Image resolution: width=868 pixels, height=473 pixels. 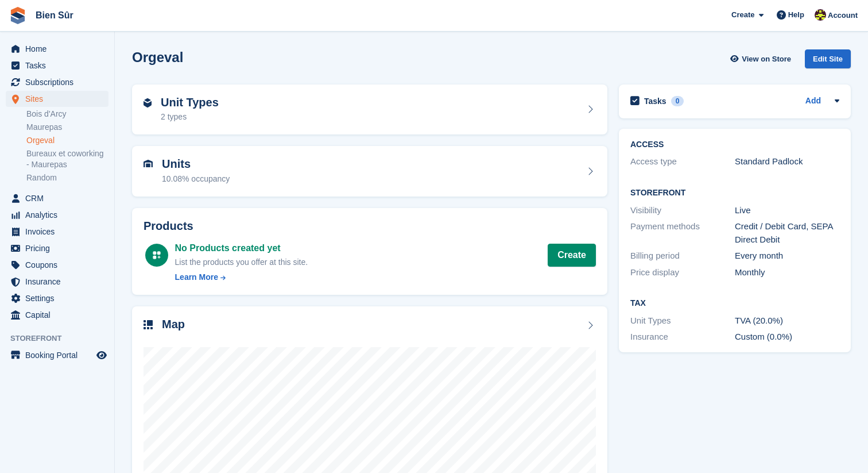 I want to click on h2: Storefront, so click(x=735, y=193).